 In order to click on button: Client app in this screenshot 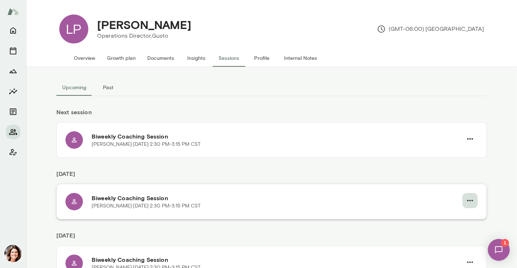, I will do `click(13, 153)`.